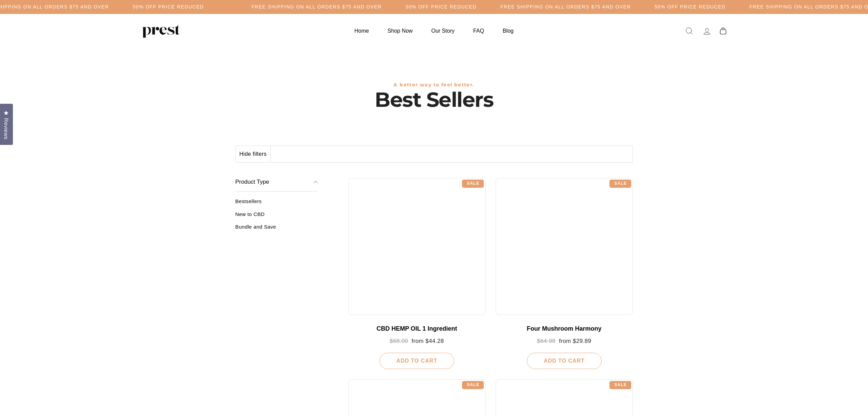  What do you see at coordinates (508, 30) in the screenshot?
I see `a: Blog` at bounding box center [508, 30].